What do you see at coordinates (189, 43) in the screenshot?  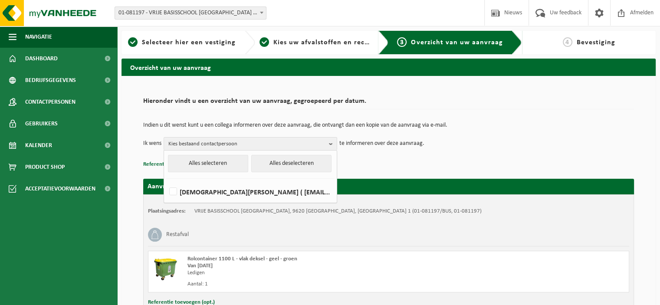 I see `span: Selecteer hier een vestiging` at bounding box center [189, 43].